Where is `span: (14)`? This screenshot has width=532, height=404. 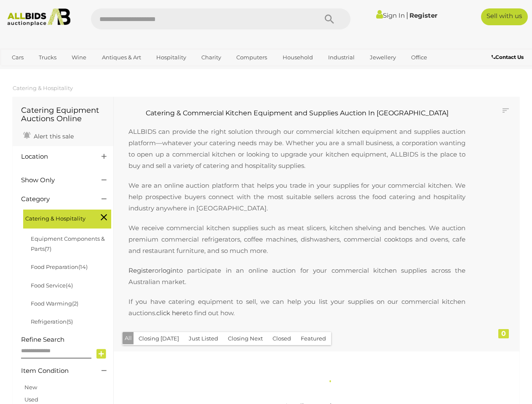
span: (14) is located at coordinates (83, 267).